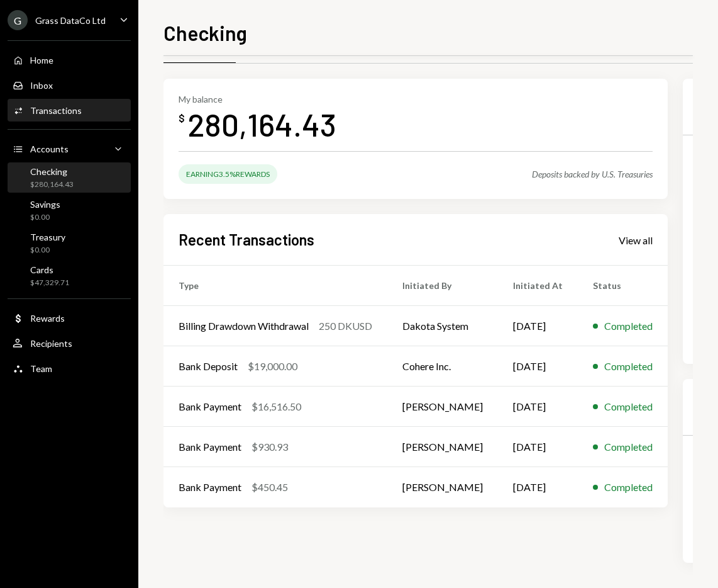 Image resolution: width=718 pixels, height=588 pixels. I want to click on td: Cohere Inc., so click(443, 366).